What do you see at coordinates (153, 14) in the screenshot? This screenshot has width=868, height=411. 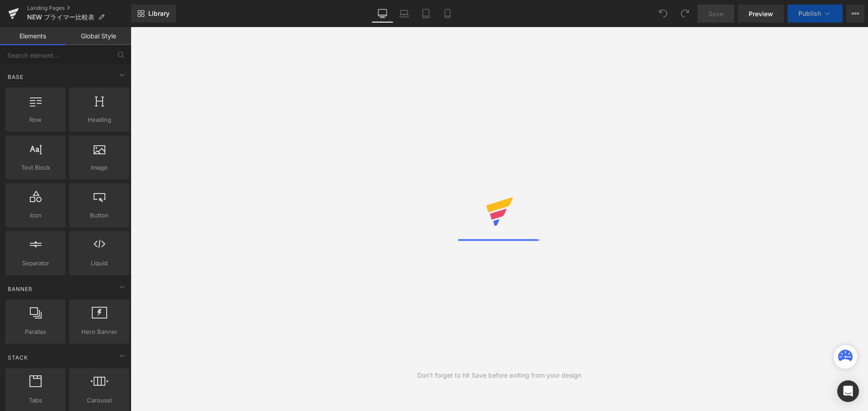 I see `a: New Library` at bounding box center [153, 14].